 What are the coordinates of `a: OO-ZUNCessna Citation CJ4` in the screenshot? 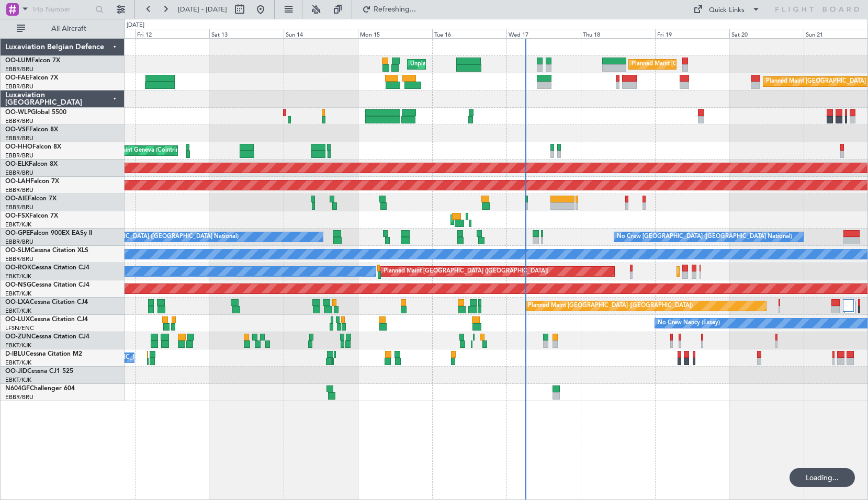 It's located at (47, 337).